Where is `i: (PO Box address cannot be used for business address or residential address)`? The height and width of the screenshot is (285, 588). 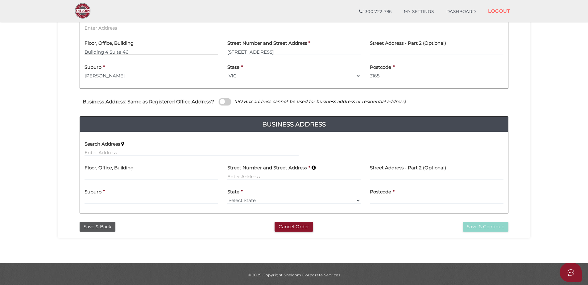
i: (PO Box address cannot be used for business address or residential address) is located at coordinates (320, 101).